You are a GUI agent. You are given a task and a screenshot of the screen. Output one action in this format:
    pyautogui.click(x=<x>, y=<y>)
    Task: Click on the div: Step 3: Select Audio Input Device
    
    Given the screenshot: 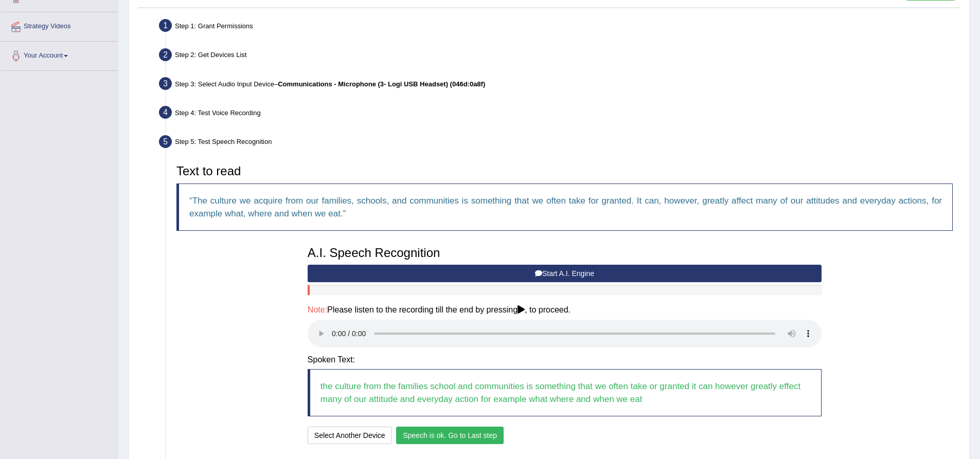 What is the action you would take?
    pyautogui.click(x=559, y=85)
    